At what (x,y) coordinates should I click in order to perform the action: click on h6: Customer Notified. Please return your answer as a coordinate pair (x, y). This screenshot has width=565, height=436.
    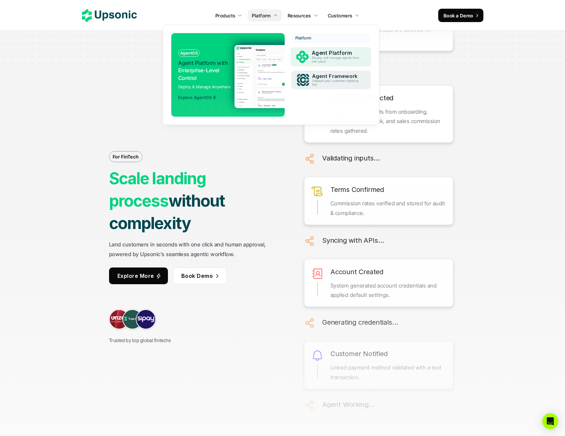
    Looking at the image, I should click on (359, 354).